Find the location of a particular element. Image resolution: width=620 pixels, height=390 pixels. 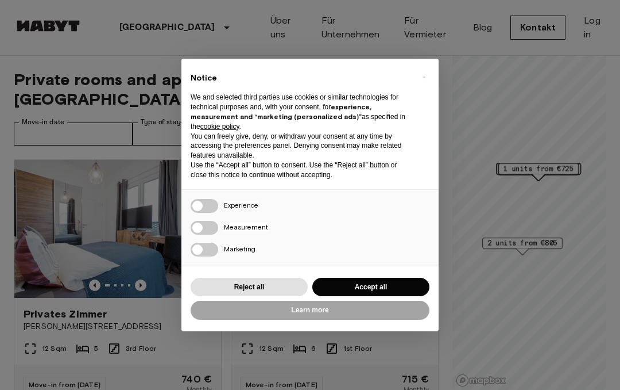

strong: experience, measurement and “marketing (personalized ads)” is located at coordinates (281, 111).